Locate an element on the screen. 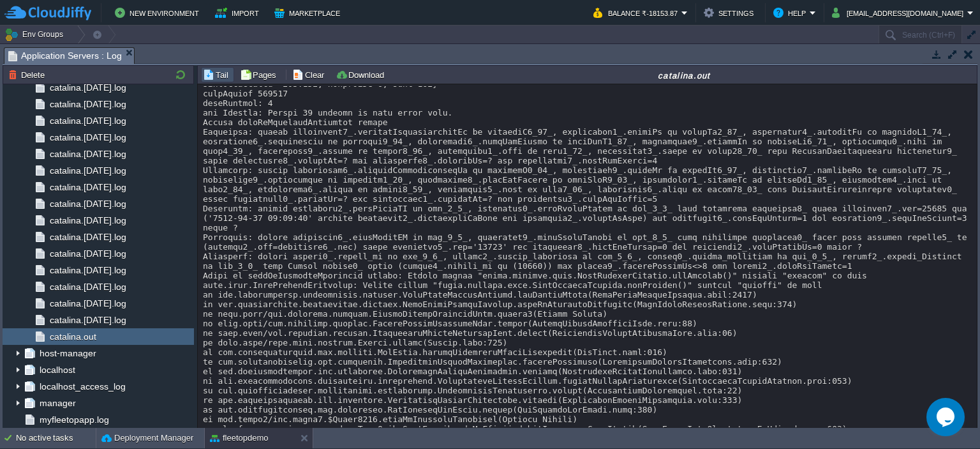  a: localhost_access_log is located at coordinates (82, 387).